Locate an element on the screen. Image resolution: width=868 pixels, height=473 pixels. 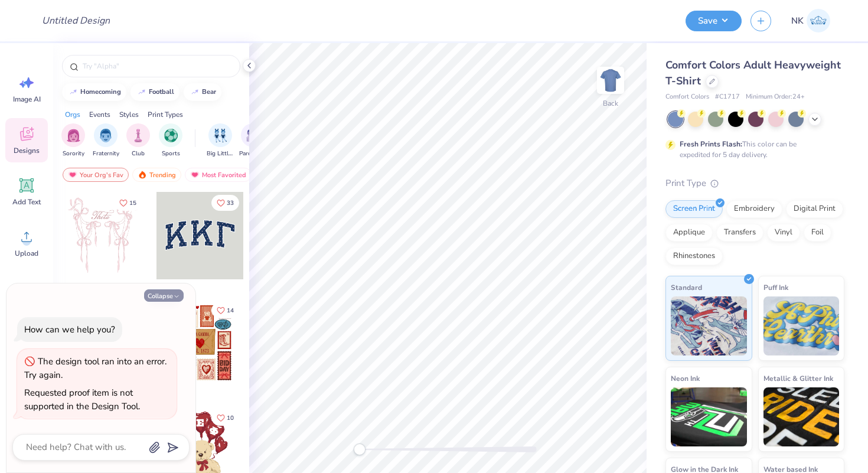
img: Fraternity Image is located at coordinates (106, 135).